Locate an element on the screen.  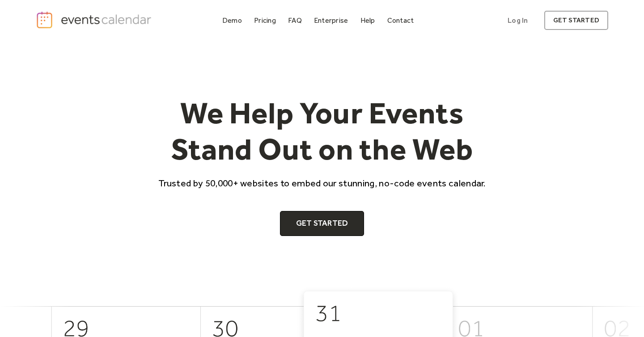
div: Demo is located at coordinates (233, 20).